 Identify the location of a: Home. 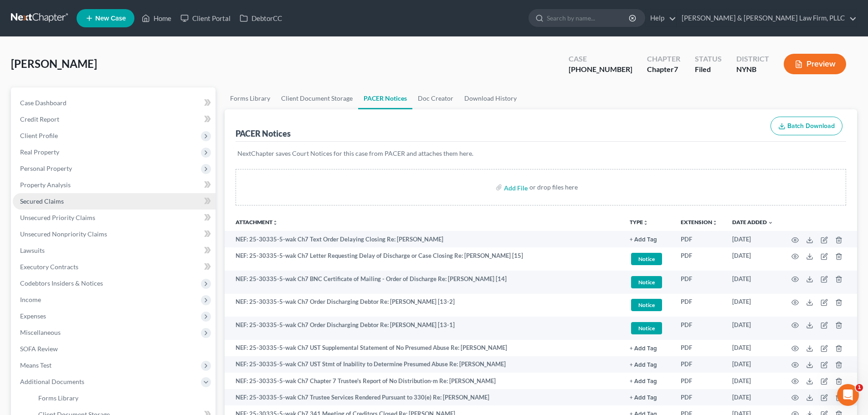
(156, 18).